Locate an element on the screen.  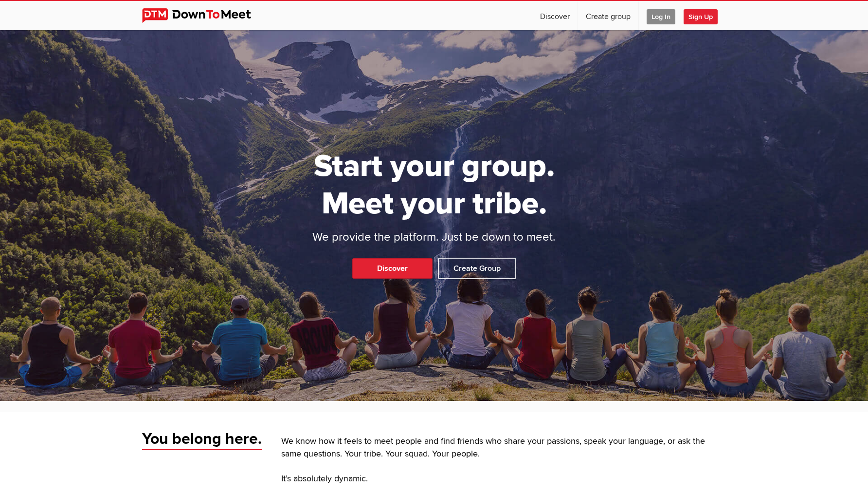
span: You belong here. is located at coordinates (202, 440).